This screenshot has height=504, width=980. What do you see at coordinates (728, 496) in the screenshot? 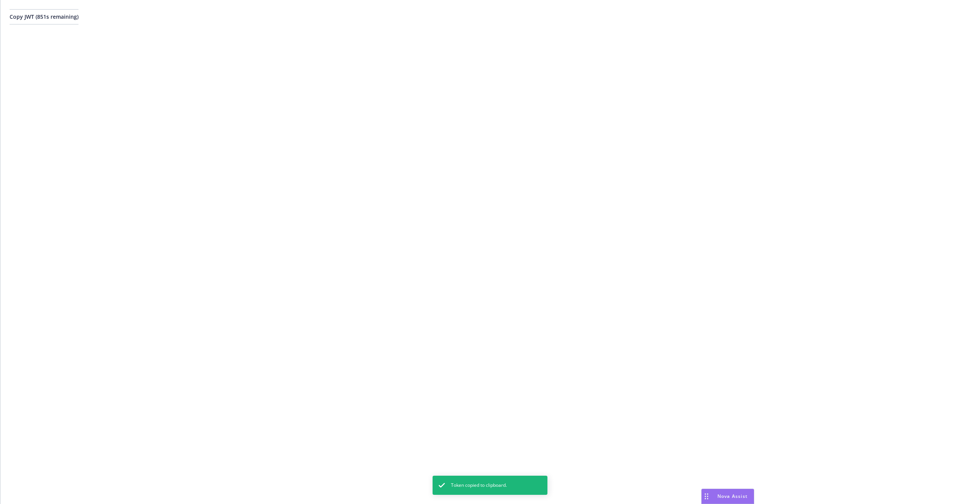
I see `button: Nova Assist` at bounding box center [728, 496].